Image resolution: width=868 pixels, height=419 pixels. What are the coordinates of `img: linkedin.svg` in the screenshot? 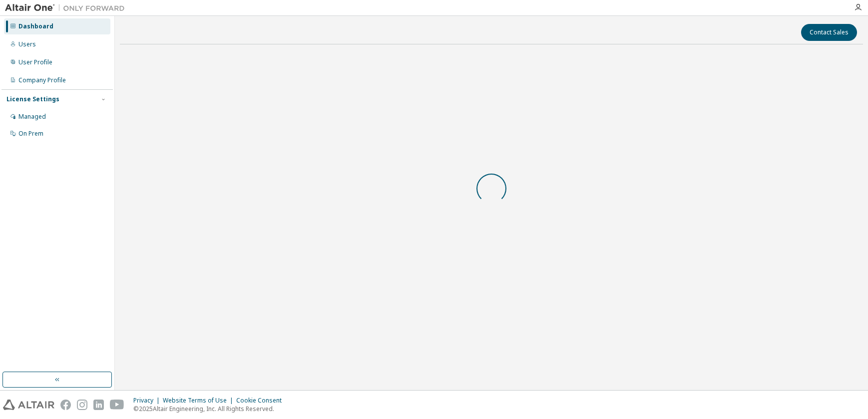 It's located at (98, 405).